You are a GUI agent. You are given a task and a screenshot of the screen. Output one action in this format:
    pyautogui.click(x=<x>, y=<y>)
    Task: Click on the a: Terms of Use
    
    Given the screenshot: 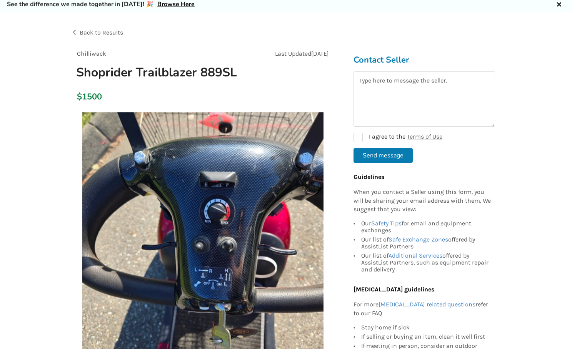 What is the action you would take?
    pyautogui.click(x=424, y=136)
    